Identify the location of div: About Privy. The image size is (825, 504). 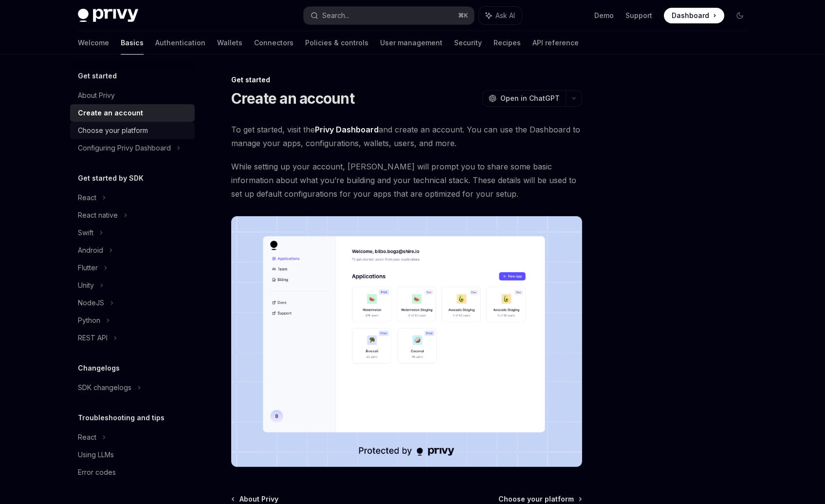
(96, 95).